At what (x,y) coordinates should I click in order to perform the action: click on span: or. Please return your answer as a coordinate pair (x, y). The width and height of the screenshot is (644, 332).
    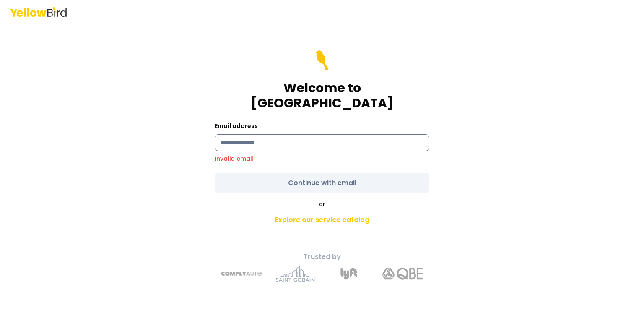
    Looking at the image, I should click on (322, 204).